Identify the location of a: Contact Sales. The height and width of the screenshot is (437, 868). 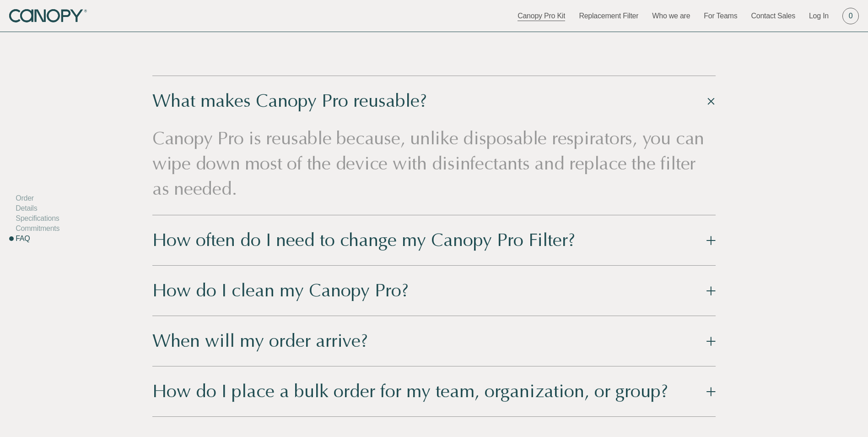
(773, 16).